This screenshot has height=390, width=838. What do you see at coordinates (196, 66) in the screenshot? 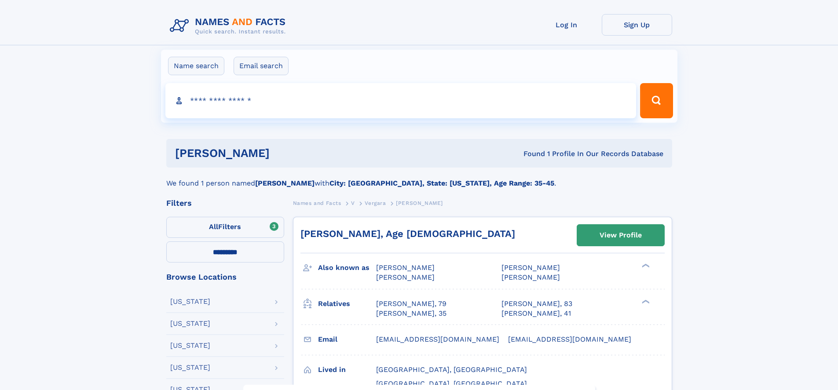
I see `label: Name search` at bounding box center [196, 66].